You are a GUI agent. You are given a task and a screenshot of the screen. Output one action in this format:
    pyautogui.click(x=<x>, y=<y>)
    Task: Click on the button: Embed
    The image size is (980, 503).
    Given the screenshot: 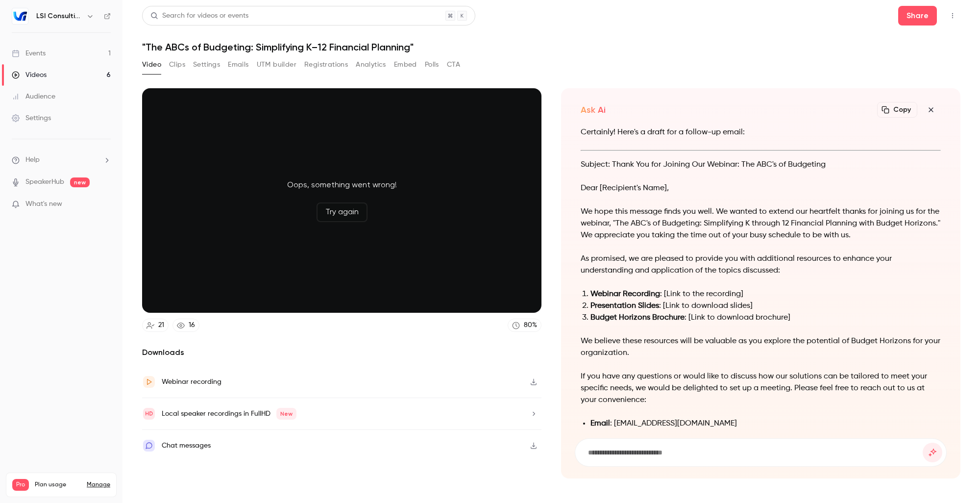 What is the action you would take?
    pyautogui.click(x=405, y=65)
    